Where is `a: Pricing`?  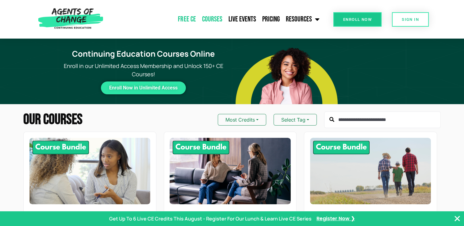 a: Pricing is located at coordinates (270, 19).